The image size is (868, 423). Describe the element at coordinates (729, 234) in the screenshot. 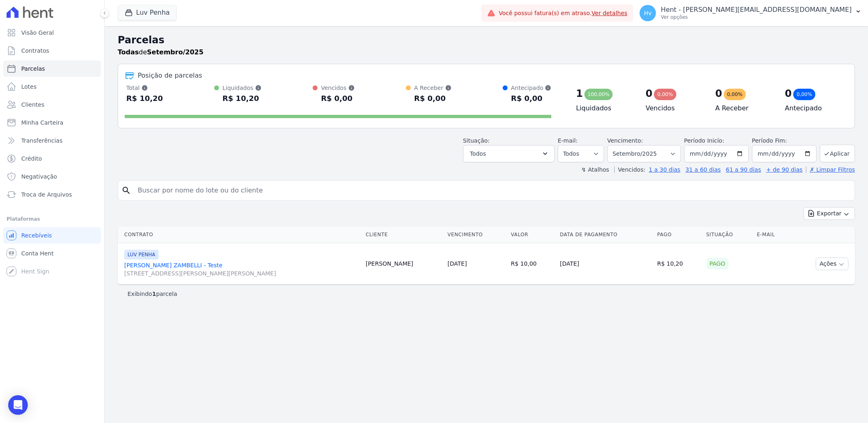

I see `th: Situação` at that location.